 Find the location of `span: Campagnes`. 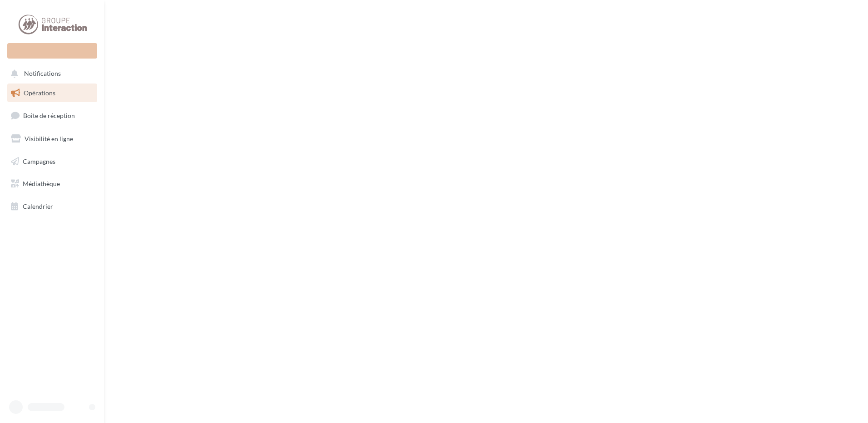

span: Campagnes is located at coordinates (39, 161).